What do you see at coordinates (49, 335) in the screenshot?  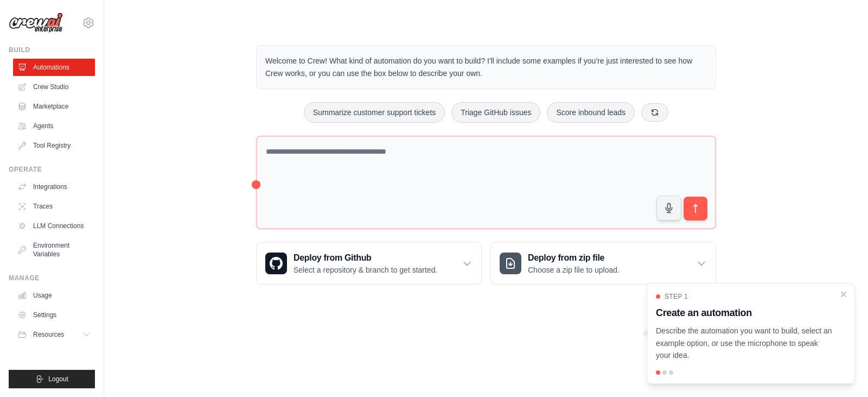 I see `span: Resources` at bounding box center [49, 335].